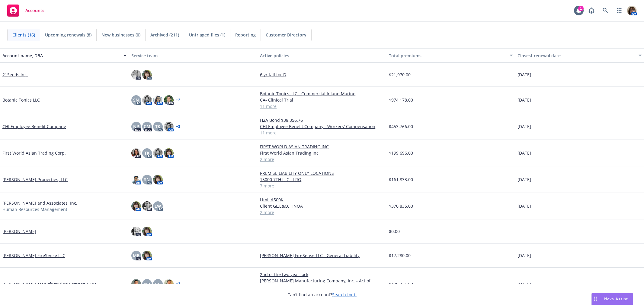 The image size is (644, 305). Describe the element at coordinates (395, 231) in the screenshot. I see `span: $0.00` at that location.